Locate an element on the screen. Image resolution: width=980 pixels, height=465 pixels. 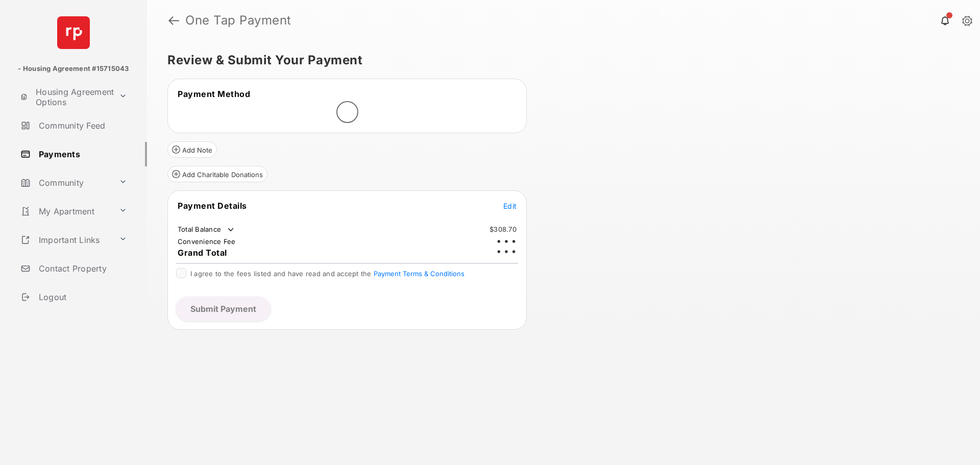
button: Add Note is located at coordinates (192, 150).